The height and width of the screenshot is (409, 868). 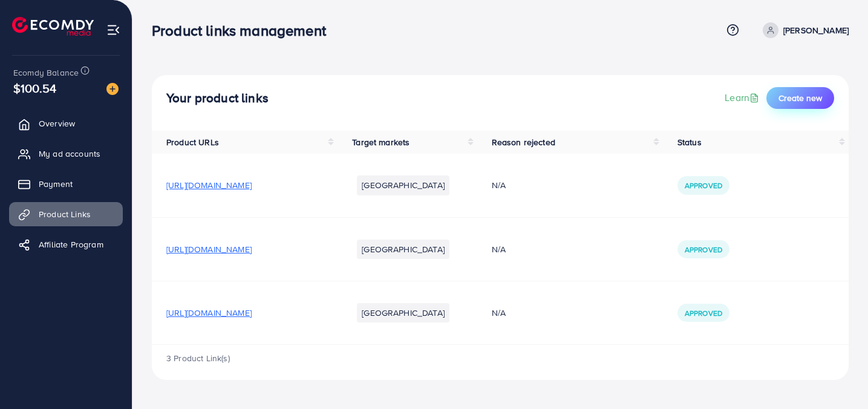 What do you see at coordinates (743, 97) in the screenshot?
I see `a: Learn` at bounding box center [743, 97].